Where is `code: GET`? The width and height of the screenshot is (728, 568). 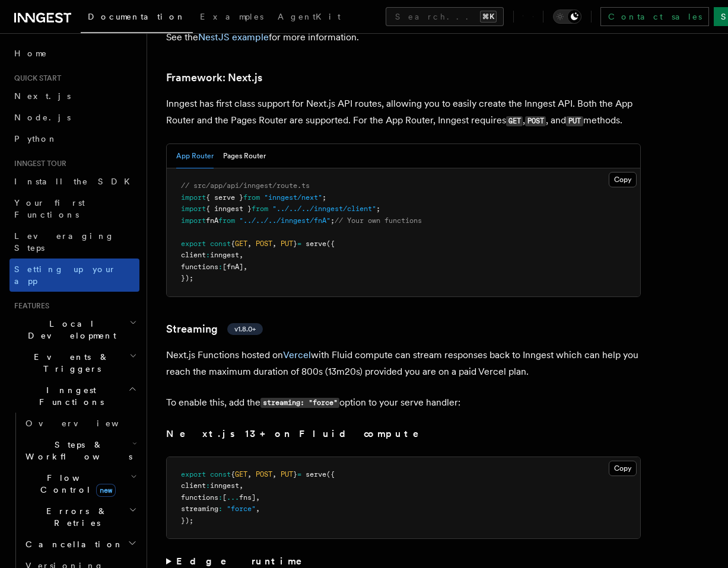
code: GET is located at coordinates (514, 121).